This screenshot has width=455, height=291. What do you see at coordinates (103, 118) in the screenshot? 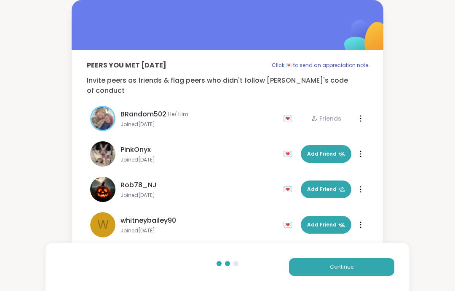
I see `img: BRandom502` at bounding box center [103, 118].